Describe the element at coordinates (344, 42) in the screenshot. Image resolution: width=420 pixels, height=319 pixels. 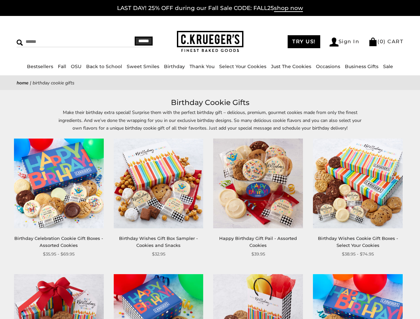
I see `a: Sign In` at that location.